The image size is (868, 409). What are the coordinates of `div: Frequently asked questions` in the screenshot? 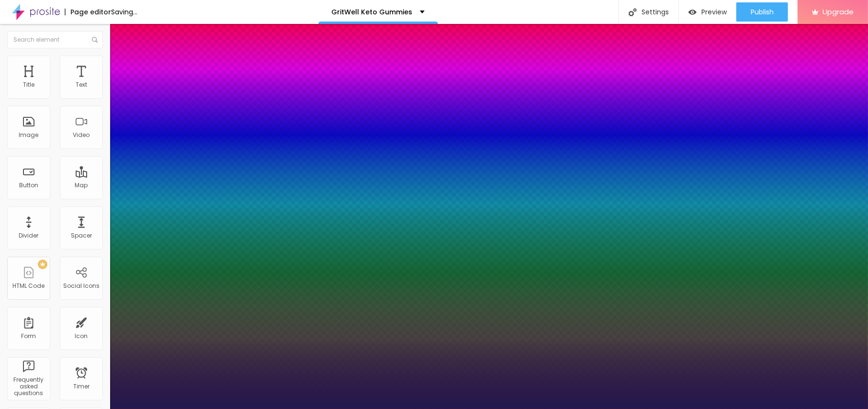 It's located at (28, 386).